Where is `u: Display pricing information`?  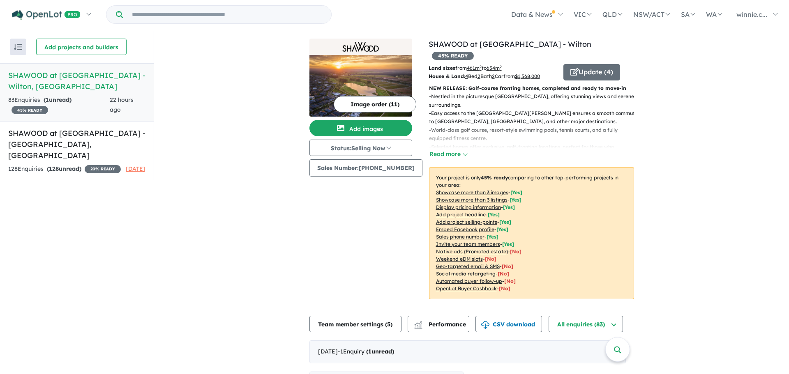
u: Display pricing information is located at coordinates (469, 207).